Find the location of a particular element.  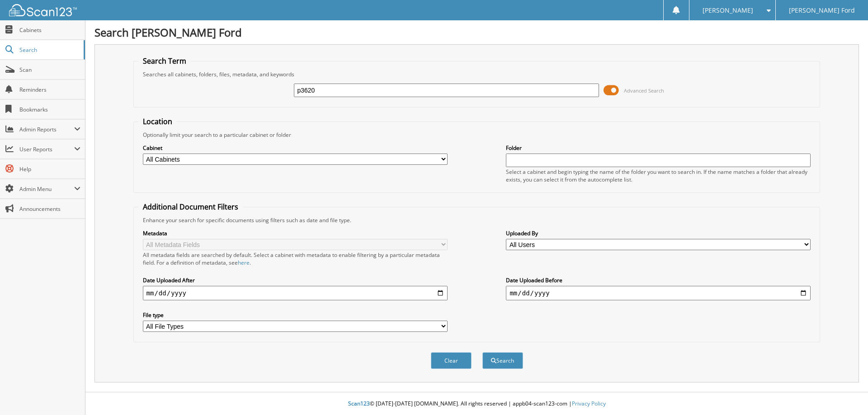

span: Admin Menu is located at coordinates (47, 189).